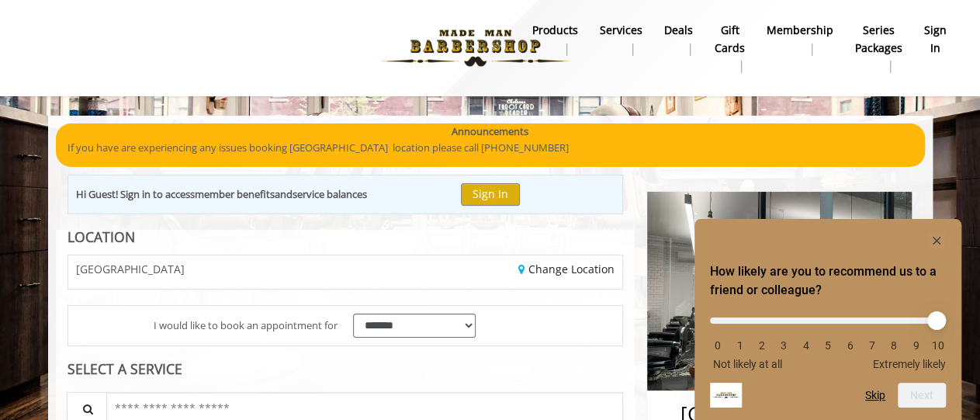 The height and width of the screenshot is (420, 980). What do you see at coordinates (784, 346) in the screenshot?
I see `li: 3` at bounding box center [784, 346].